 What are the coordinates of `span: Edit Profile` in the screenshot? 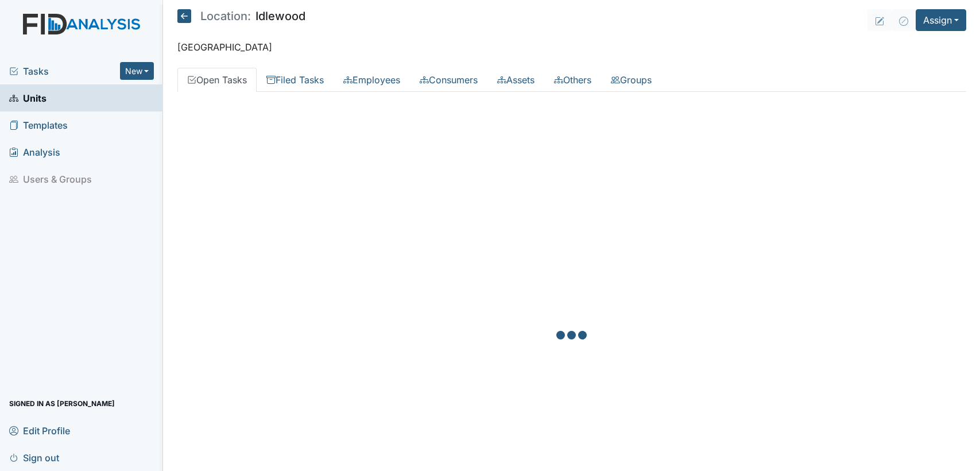 It's located at (39, 430).